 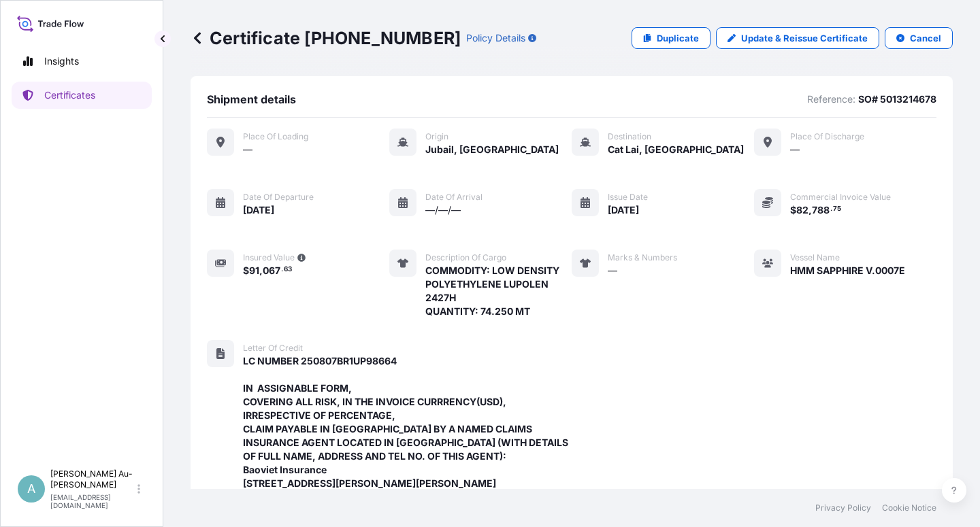 What do you see at coordinates (466, 258) in the screenshot?
I see `span: Description of cargo` at bounding box center [466, 258].